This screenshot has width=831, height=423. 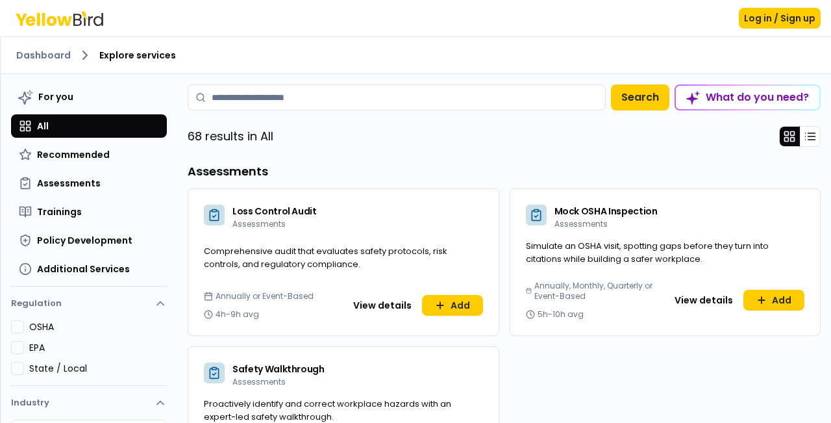 What do you see at coordinates (84, 240) in the screenshot?
I see `span: Policy Development` at bounding box center [84, 240].